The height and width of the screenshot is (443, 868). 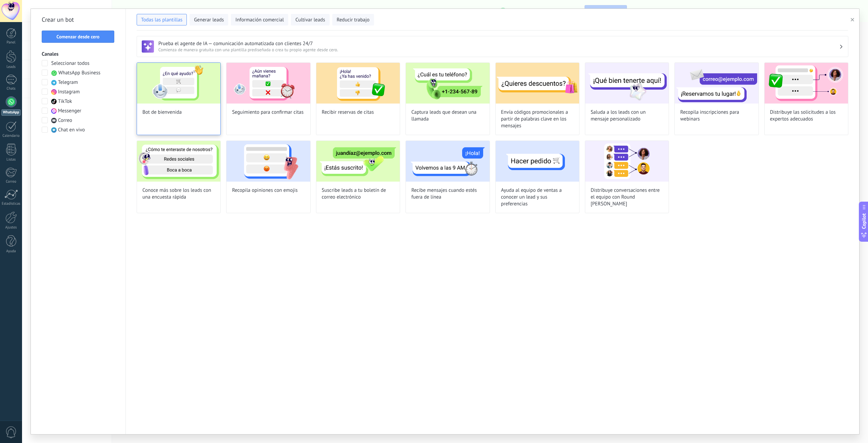 What do you see at coordinates (78, 20) in the screenshot?
I see `h2: Crear un bot` at bounding box center [78, 20].